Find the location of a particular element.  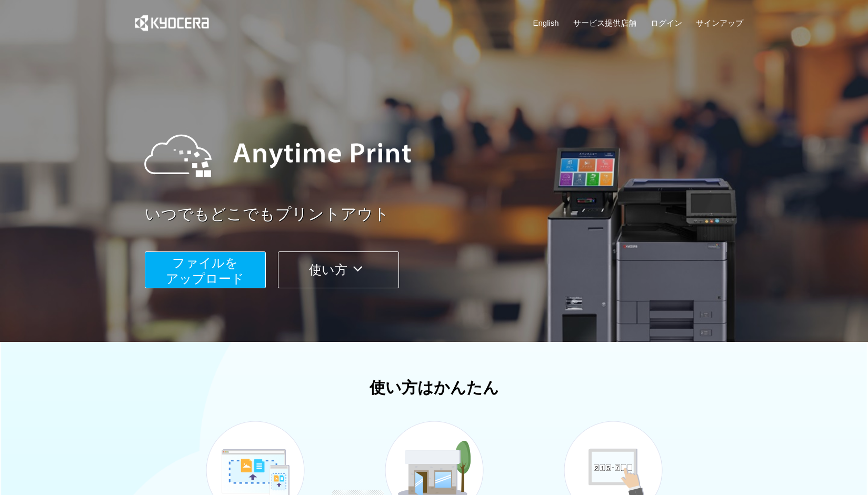

a: English is located at coordinates (546, 23).